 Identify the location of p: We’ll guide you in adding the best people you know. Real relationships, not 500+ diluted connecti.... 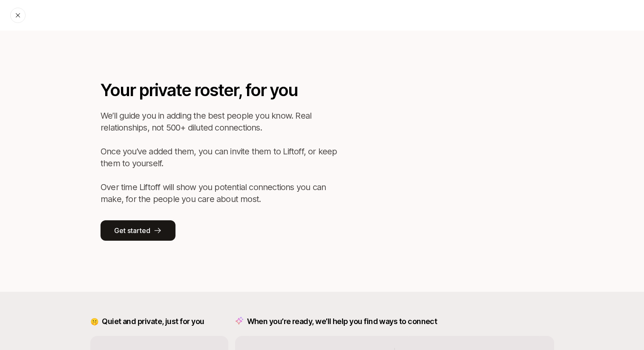
(220, 158).